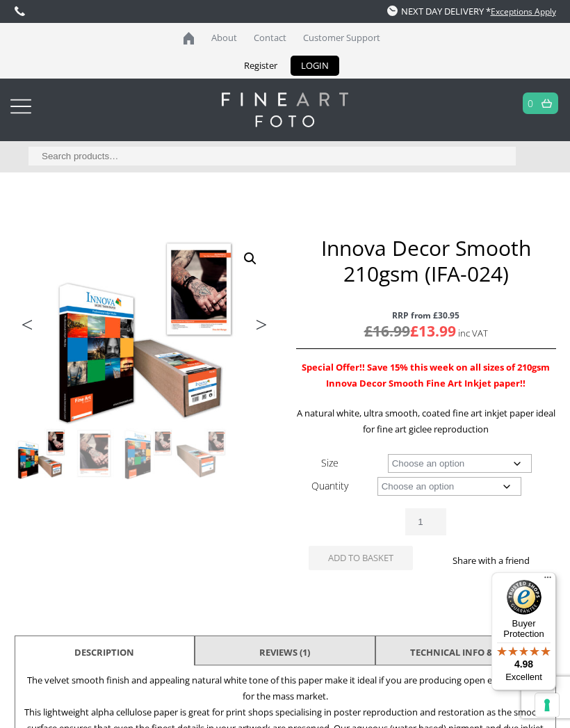  Describe the element at coordinates (272, 156) in the screenshot. I see `input: Search products…` at that location.